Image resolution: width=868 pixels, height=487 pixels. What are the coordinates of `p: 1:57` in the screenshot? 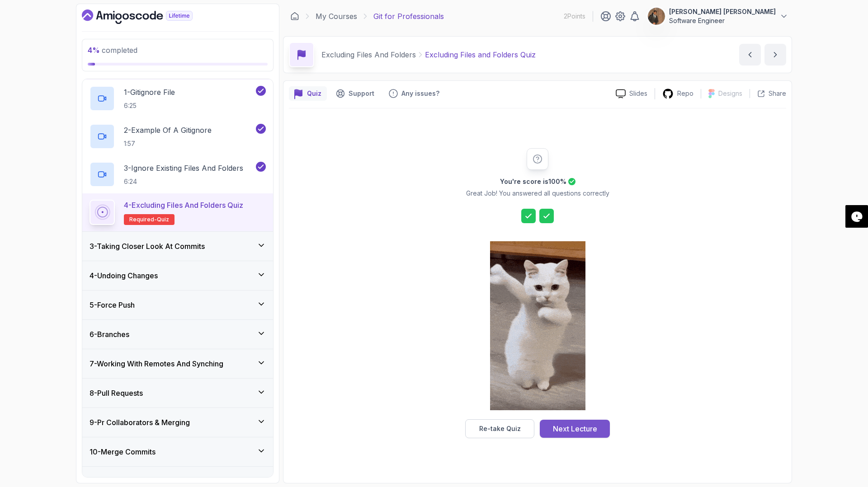 It's located at (168, 144).